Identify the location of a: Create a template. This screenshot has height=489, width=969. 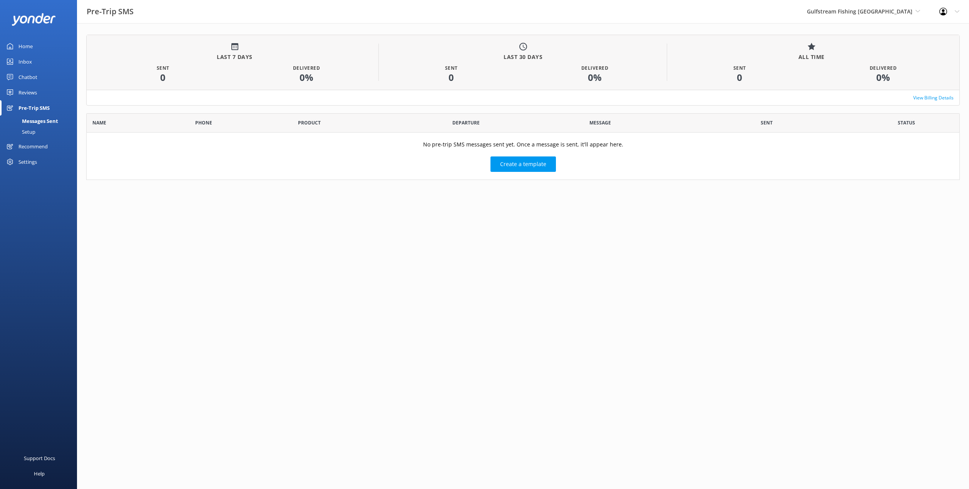
(523, 164).